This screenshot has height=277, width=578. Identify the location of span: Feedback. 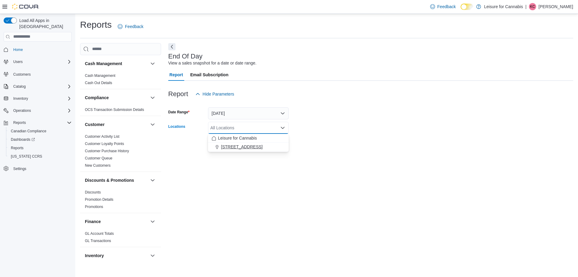
(134, 26).